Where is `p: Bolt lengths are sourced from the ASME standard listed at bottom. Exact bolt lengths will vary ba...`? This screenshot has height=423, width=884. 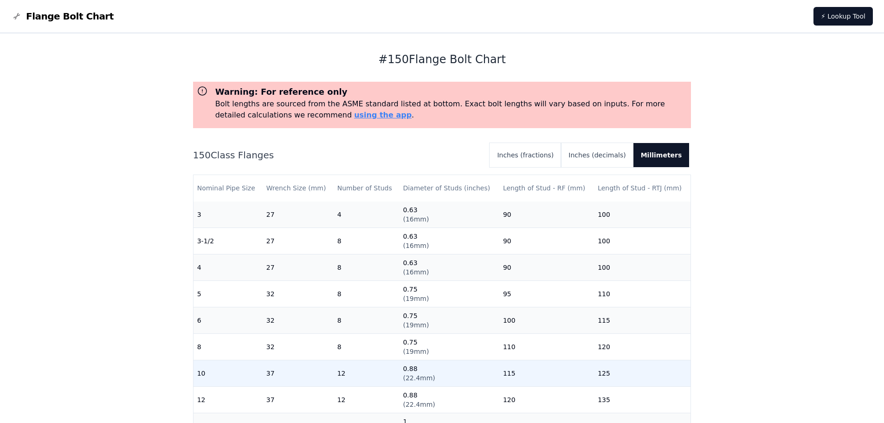
p: Bolt lengths are sourced from the ASME standard listed at bottom. Exact bolt lengths will vary ba... is located at coordinates (452, 110).